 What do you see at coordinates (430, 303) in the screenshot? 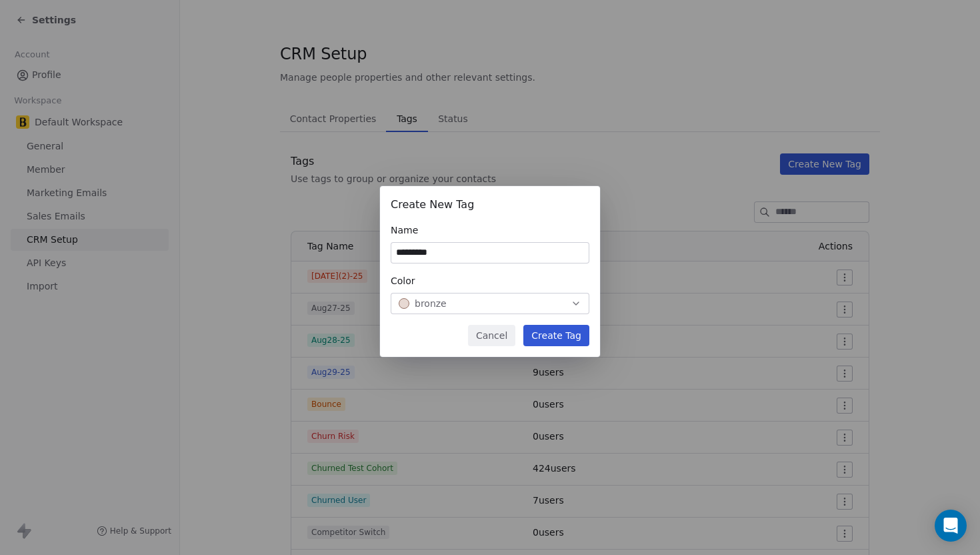
I see `span: bronze` at bounding box center [430, 303].